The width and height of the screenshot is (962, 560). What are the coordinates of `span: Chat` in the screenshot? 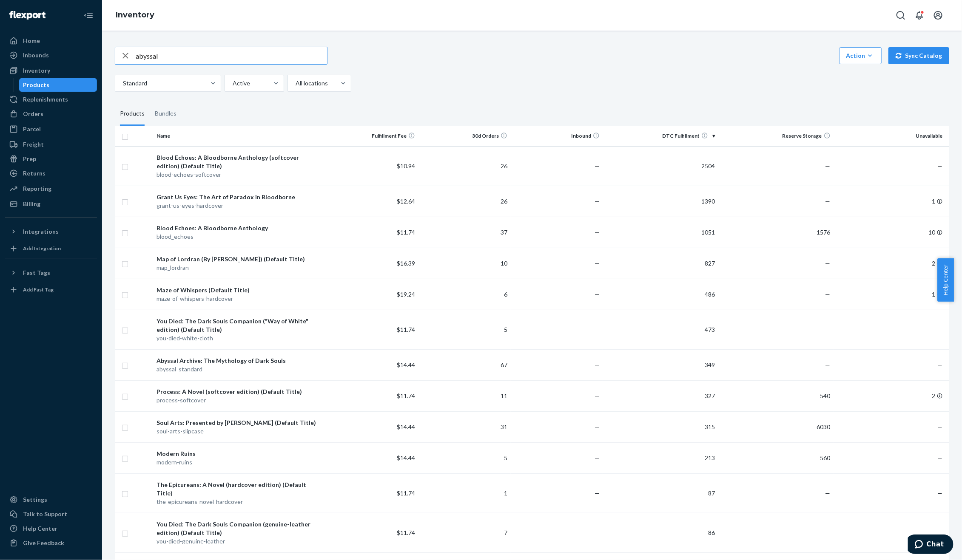 It's located at (27, 10).